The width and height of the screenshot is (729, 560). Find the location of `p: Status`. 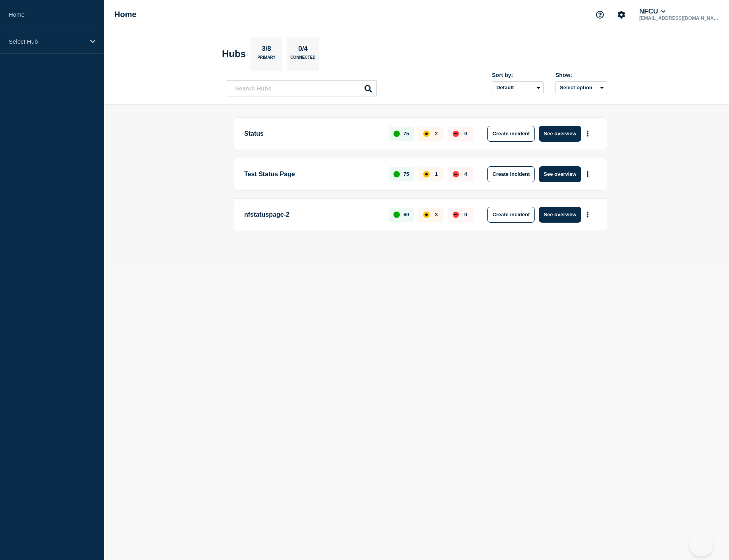

p: Status is located at coordinates (312, 134).